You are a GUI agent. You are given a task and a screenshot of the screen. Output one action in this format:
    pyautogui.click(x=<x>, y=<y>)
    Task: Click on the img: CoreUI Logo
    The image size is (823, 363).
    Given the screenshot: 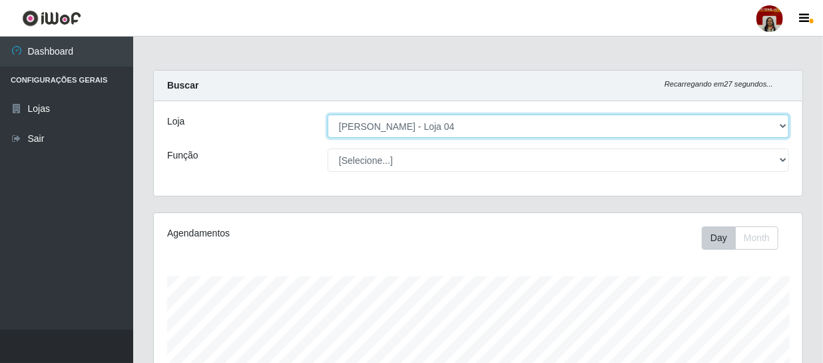 What is the action you would take?
    pyautogui.click(x=51, y=18)
    